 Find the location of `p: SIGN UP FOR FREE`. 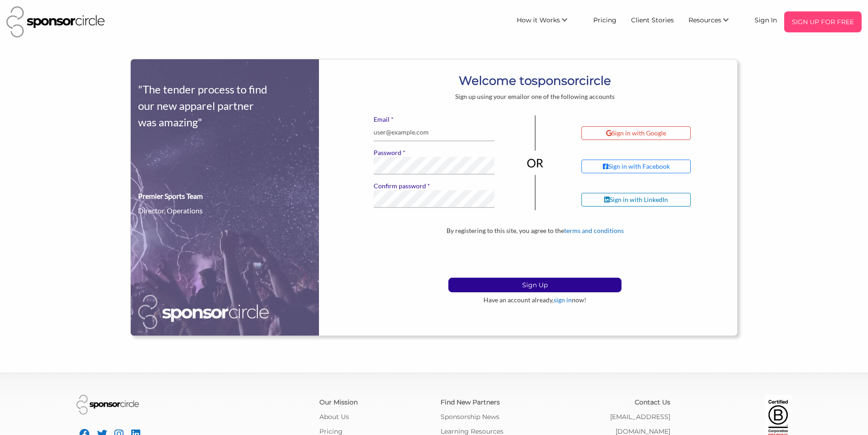

p: SIGN UP FOR FREE is located at coordinates (823, 22).